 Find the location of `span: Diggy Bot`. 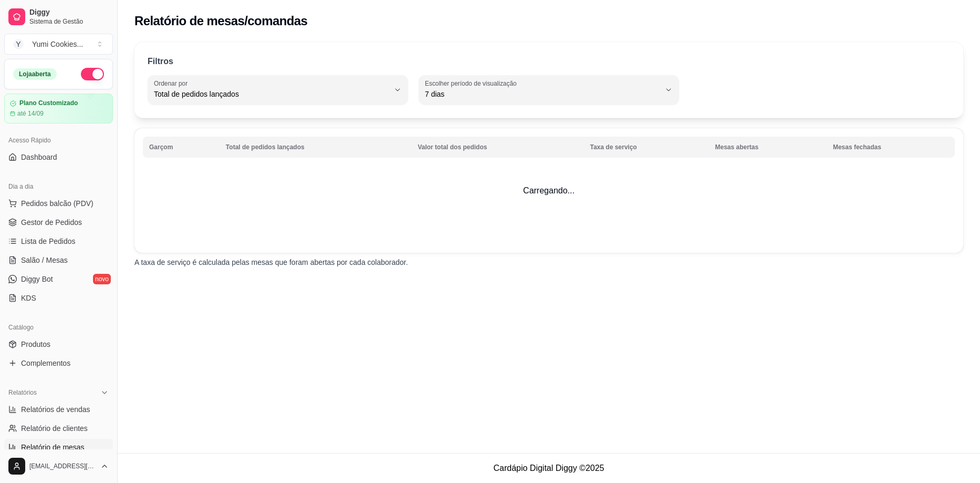

span: Diggy Bot is located at coordinates (37, 280).